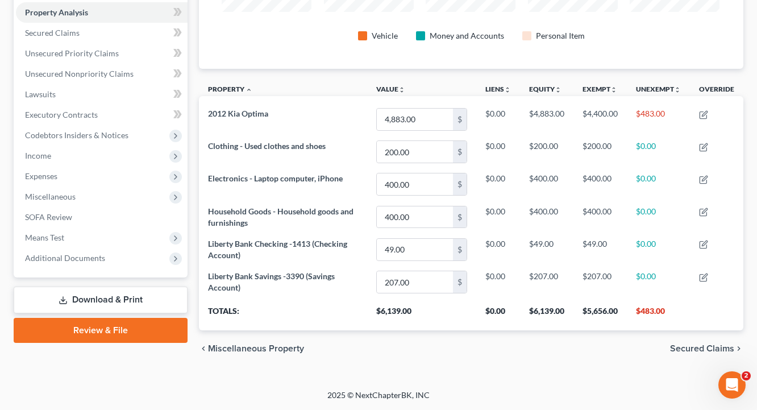 This screenshot has width=757, height=410. I want to click on span: Property Analysis, so click(56, 12).